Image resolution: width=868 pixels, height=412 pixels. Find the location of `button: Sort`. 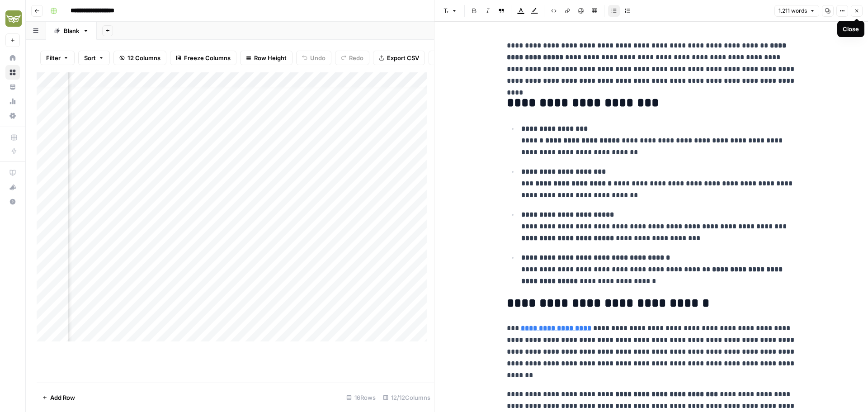

button: Sort is located at coordinates (94, 58).